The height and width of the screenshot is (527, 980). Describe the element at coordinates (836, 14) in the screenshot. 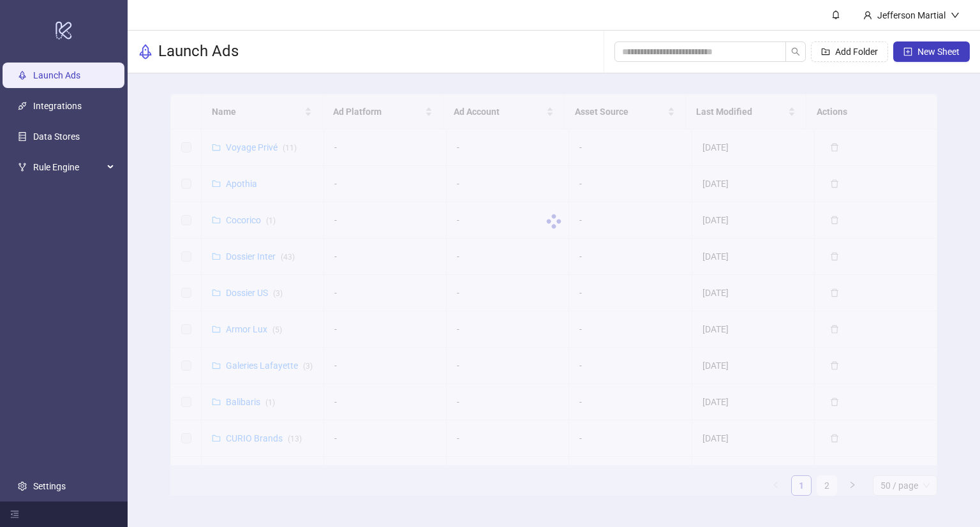

I see `span: bell` at that location.